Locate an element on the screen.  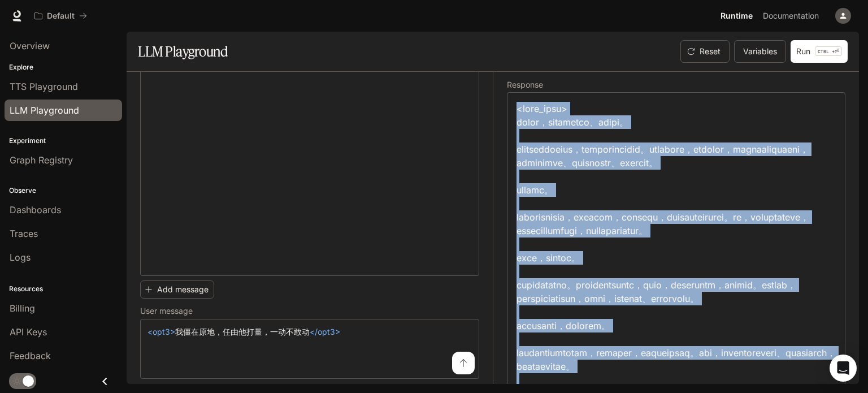
button: Reset is located at coordinates (704, 51).